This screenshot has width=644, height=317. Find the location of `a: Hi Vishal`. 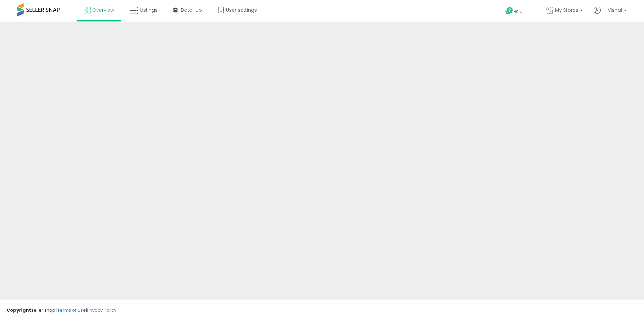

a: Hi Vishal is located at coordinates (610, 14).